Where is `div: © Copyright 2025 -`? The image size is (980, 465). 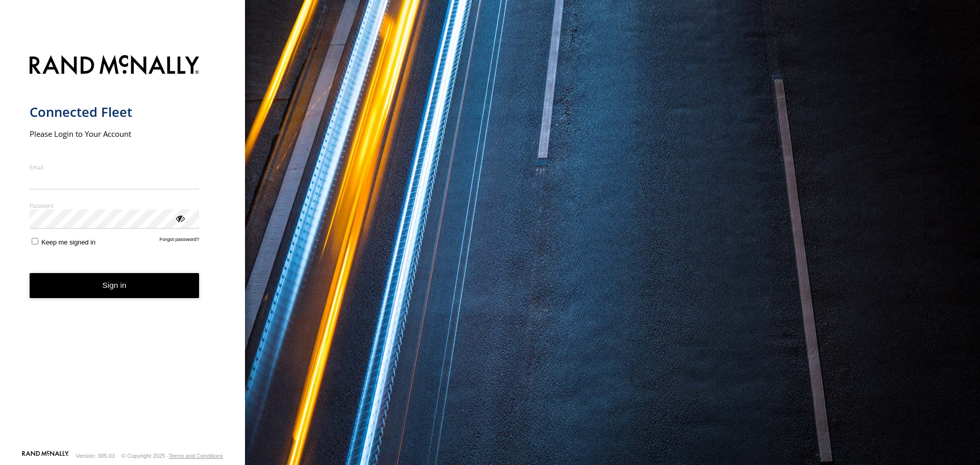
div: © Copyright 2025 - is located at coordinates (172, 456).